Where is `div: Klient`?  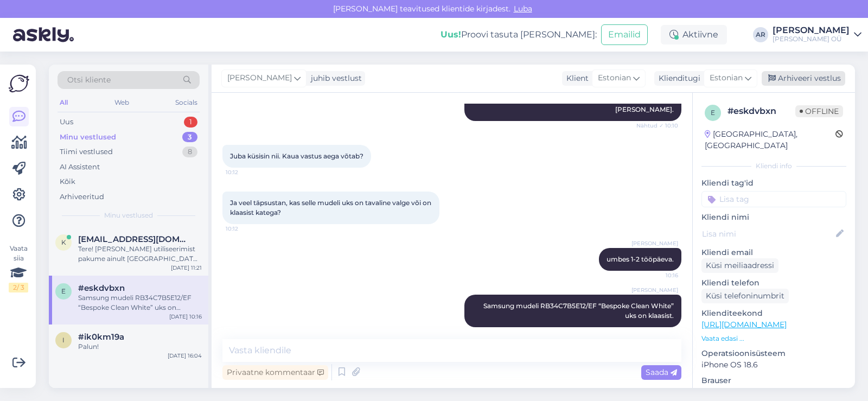 div: Klient is located at coordinates (575, 78).